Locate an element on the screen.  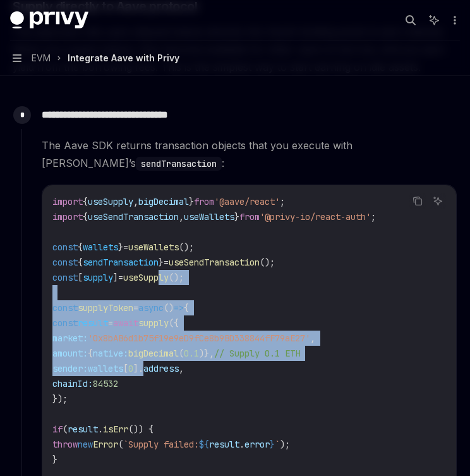
span: // Supply 0.1 ETH is located at coordinates (257, 354).